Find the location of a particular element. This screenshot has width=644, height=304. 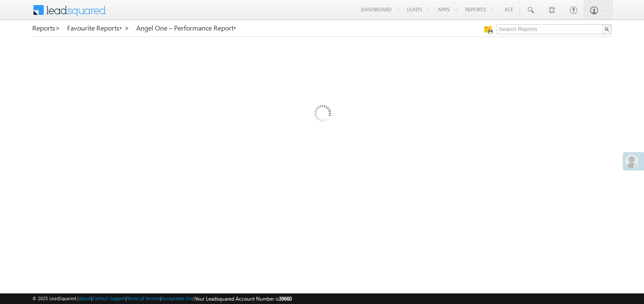

span: © 2025 LeadSquared | | | | | is located at coordinates (162, 298).